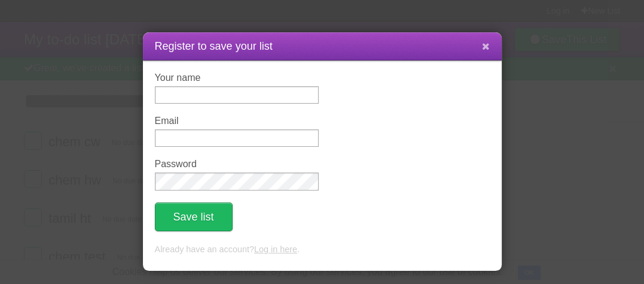  Describe the element at coordinates (237, 78) in the screenshot. I see `label: Your name` at that location.